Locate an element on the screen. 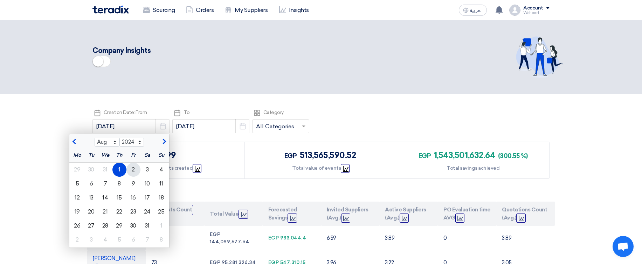  div: Su is located at coordinates (161, 155).